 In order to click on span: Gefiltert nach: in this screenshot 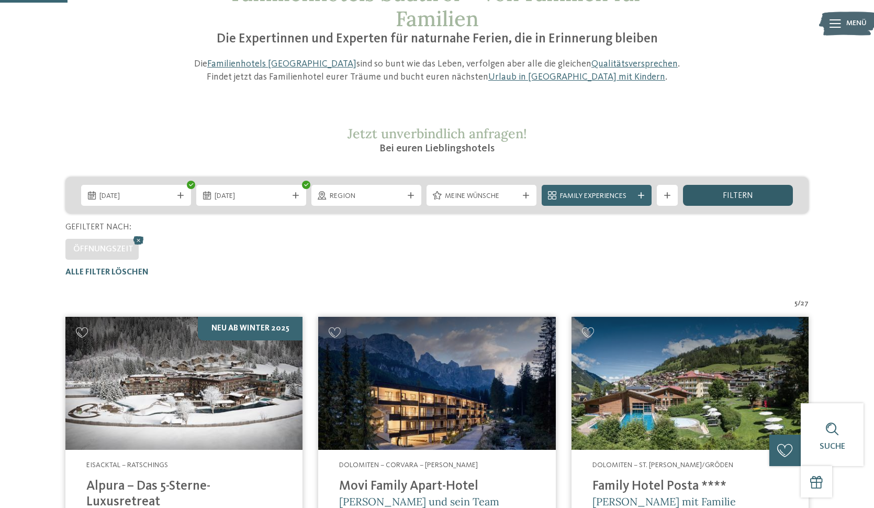, I will do `click(98, 227)`.